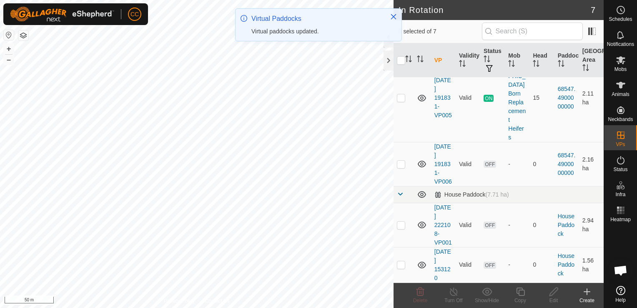 The image size is (637, 308). I want to click on span: Infra, so click(620, 194).